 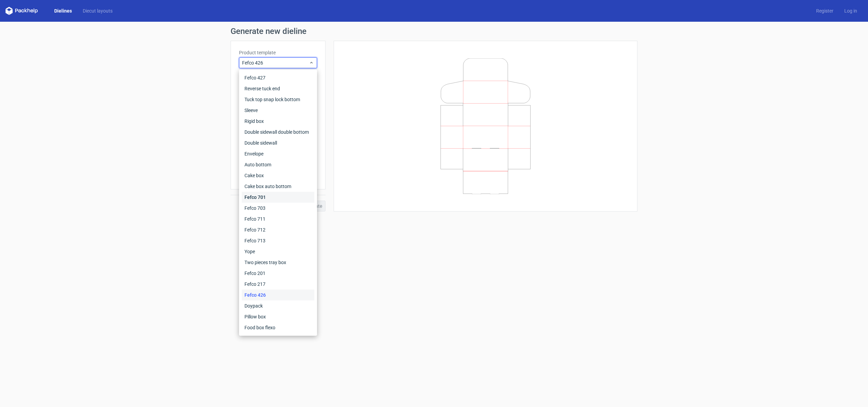 I want to click on div: Cake box, so click(x=278, y=176).